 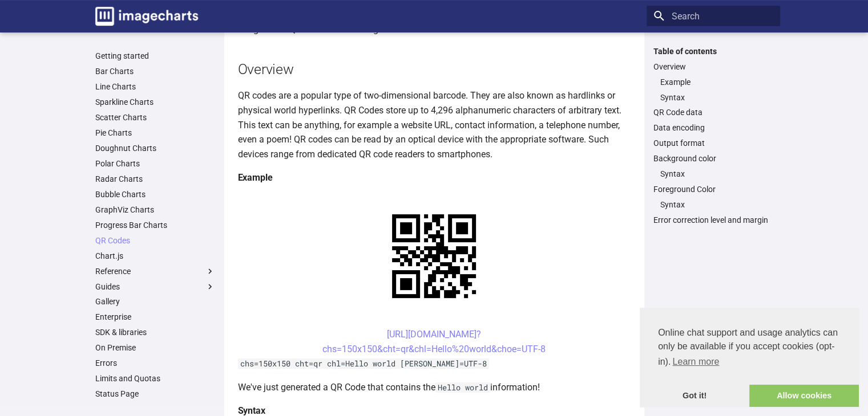 I want to click on a: Doughnut Charts, so click(x=155, y=148).